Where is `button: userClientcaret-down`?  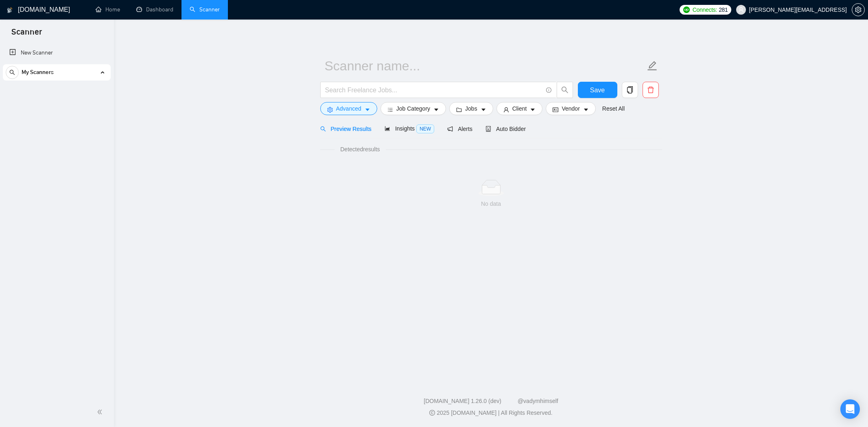 button: userClientcaret-down is located at coordinates (520, 109).